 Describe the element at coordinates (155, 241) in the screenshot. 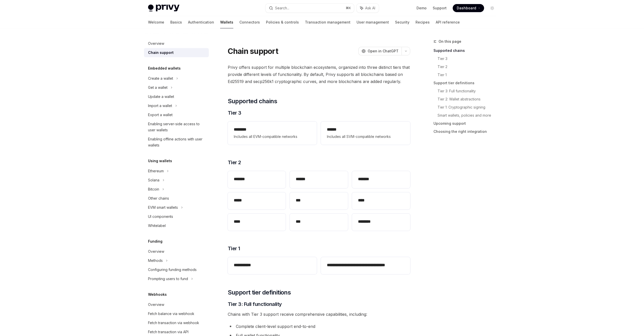

I see `h5: Funding` at that location.